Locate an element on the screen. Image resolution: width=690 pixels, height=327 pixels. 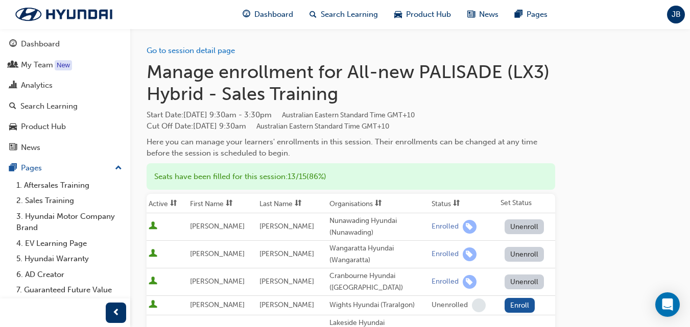
span: Product Hub is located at coordinates (429, 14).